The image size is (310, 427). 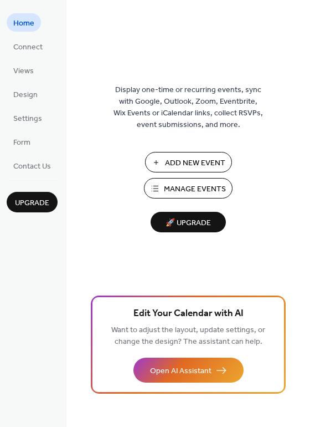 What do you see at coordinates (28, 117) in the screenshot?
I see `a: Settings` at bounding box center [28, 117].